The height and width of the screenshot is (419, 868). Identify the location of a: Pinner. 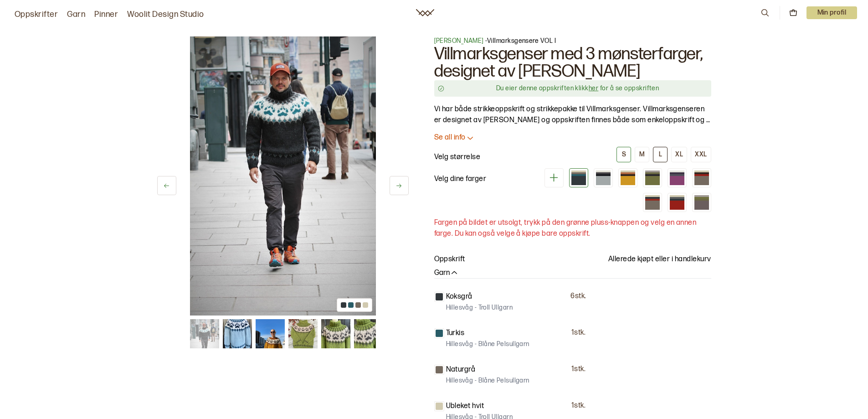
(106, 14).